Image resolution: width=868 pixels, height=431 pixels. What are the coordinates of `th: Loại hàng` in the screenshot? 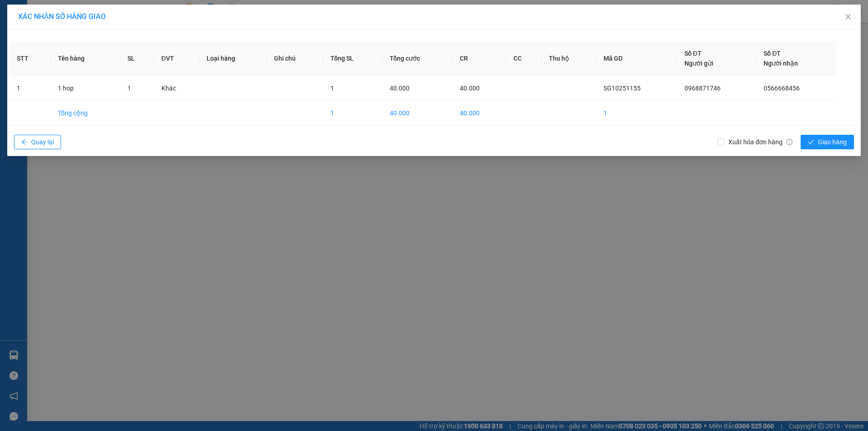 It's located at (233, 58).